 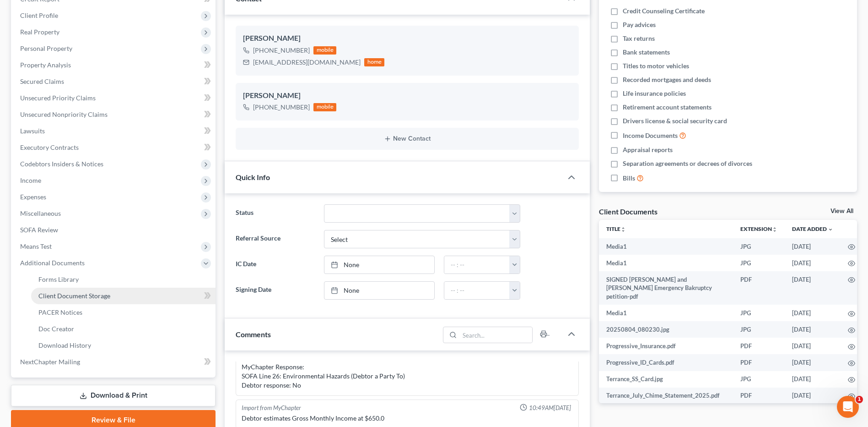 What do you see at coordinates (56, 328) in the screenshot?
I see `span: Doc Creator` at bounding box center [56, 328].